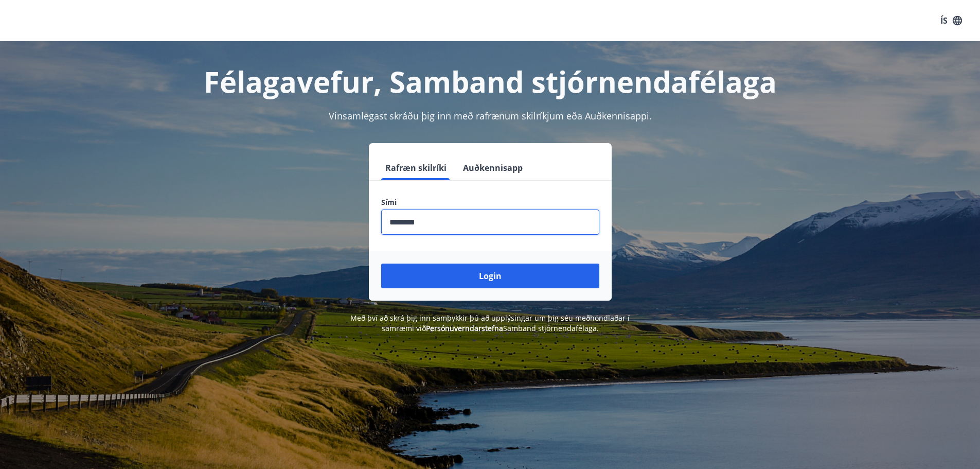  What do you see at coordinates (416, 168) in the screenshot?
I see `button: Rafræn skilríki` at bounding box center [416, 168].